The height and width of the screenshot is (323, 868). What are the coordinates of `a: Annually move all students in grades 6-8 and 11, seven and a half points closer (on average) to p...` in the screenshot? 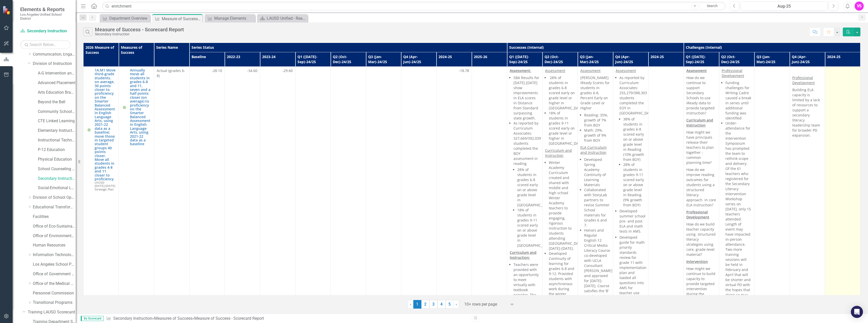 It's located at (140, 107).